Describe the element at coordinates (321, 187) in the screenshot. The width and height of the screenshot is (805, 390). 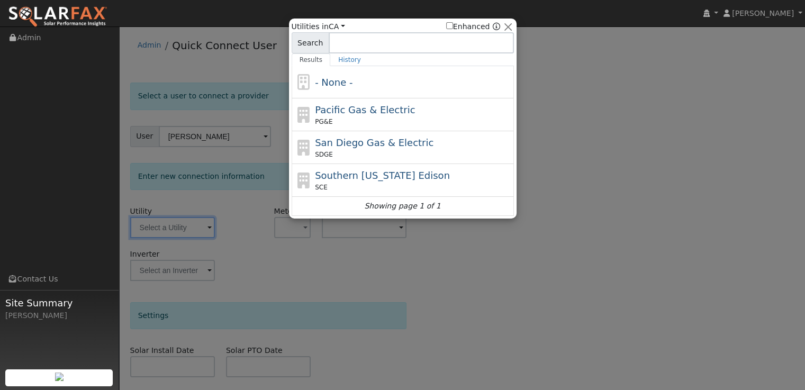
I see `span: SCE` at that location.